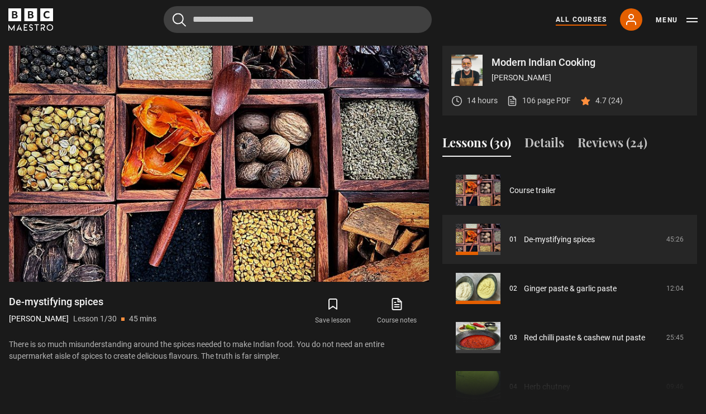 The width and height of the screenshot is (706, 414). What do you see at coordinates (609, 100) in the screenshot?
I see `p: 4.7 (24)` at bounding box center [609, 100].